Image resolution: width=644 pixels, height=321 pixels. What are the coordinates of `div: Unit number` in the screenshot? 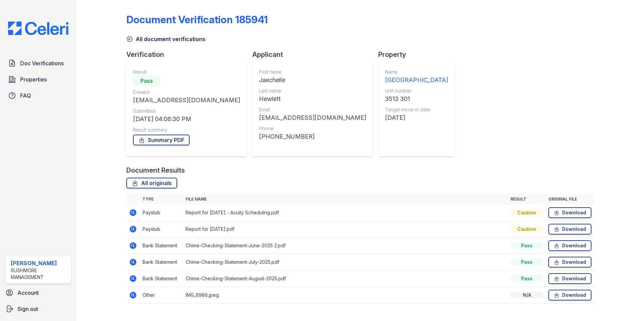 It's located at (416, 91).